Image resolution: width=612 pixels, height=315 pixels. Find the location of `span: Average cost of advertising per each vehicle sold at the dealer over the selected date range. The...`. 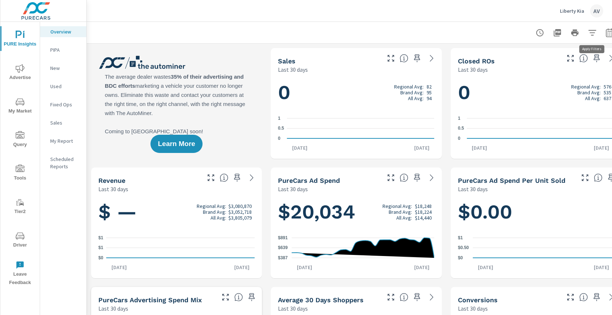

span: Average cost of advertising per each vehicle sold at the dealer over the selected date range. The... is located at coordinates (598, 178).